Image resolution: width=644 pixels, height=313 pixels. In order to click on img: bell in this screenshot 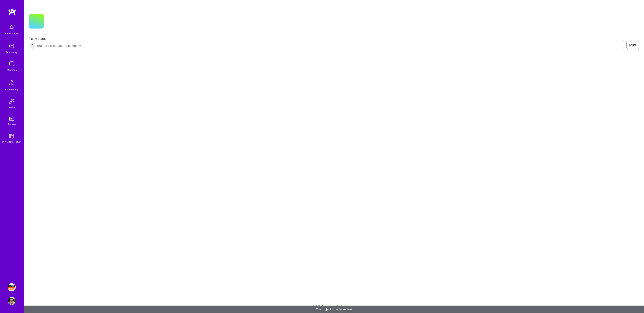, I will do `click(12, 28)`.